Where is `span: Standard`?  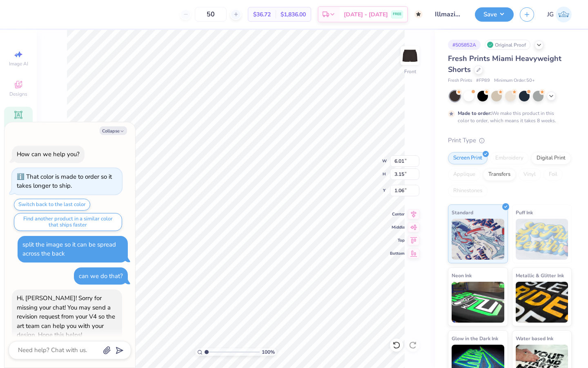 span: Standard is located at coordinates (462, 212).